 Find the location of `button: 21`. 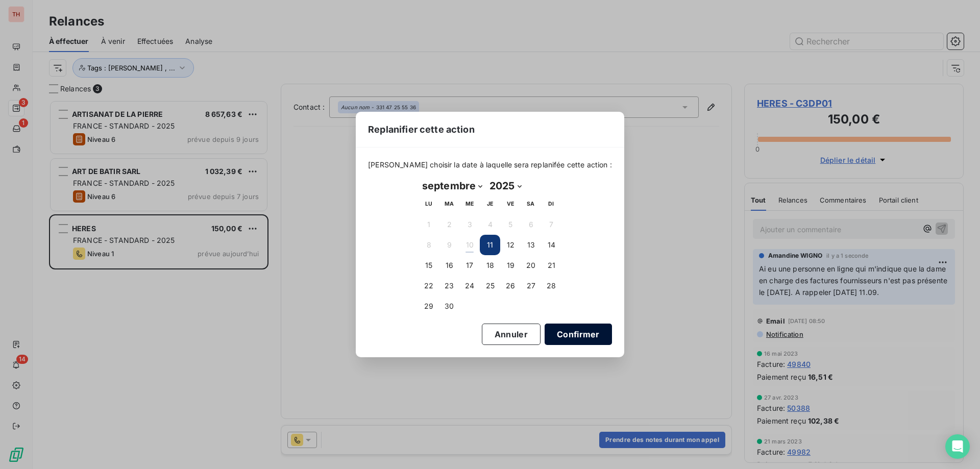

button: 21 is located at coordinates (551, 265).